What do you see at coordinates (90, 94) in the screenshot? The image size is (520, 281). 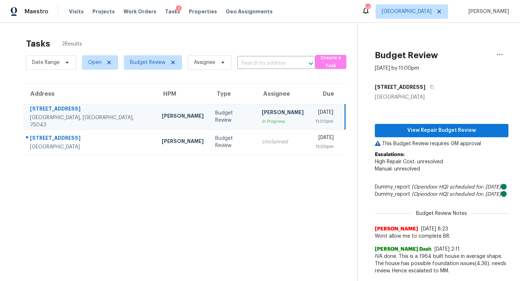 I see `th: Address` at bounding box center [90, 94].